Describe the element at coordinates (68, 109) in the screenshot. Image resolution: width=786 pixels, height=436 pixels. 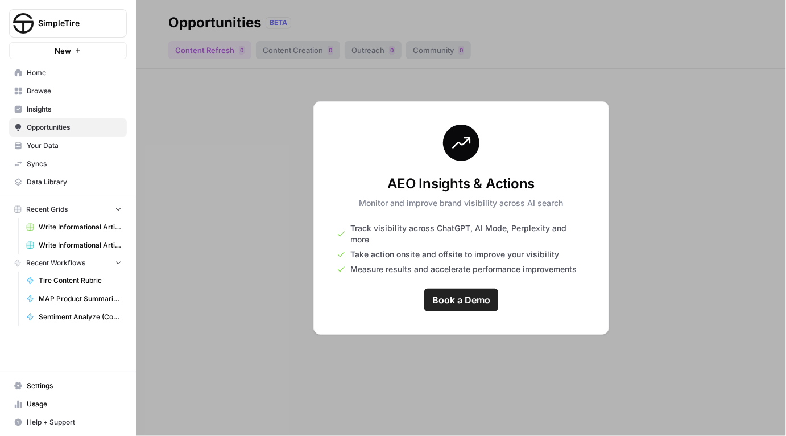
I see `a: Insights` at that location.